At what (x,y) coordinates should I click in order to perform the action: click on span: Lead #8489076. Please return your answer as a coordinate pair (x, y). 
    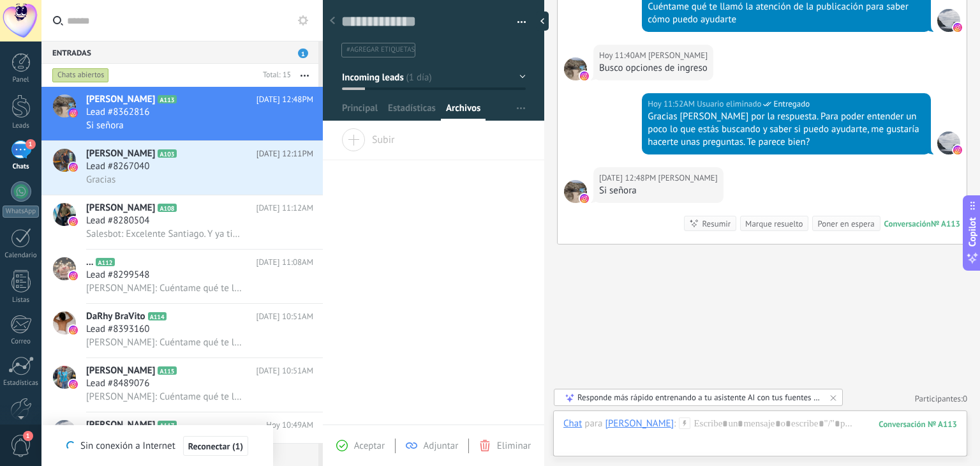
    Looking at the image, I should click on (117, 384).